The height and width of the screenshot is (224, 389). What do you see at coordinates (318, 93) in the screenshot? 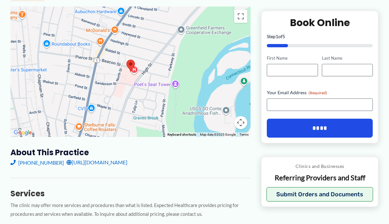
I see `span: (Required)` at bounding box center [318, 93].